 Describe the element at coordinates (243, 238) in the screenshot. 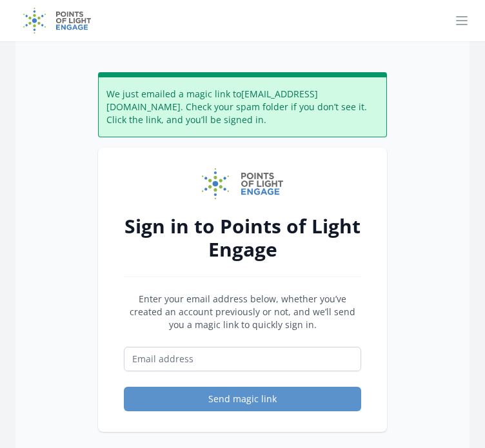

I see `h2: Sign in to Points of Light Engage` at that location.